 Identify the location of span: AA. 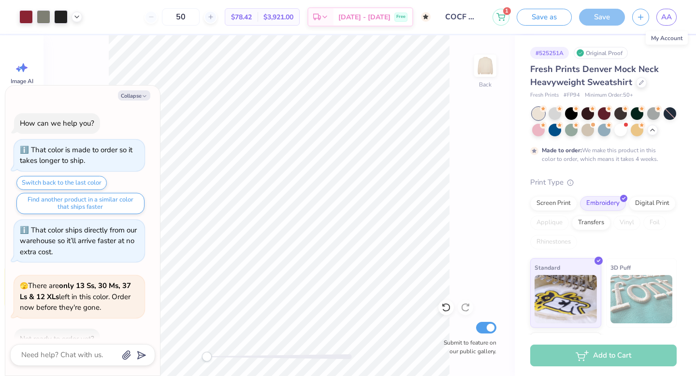
(667, 17).